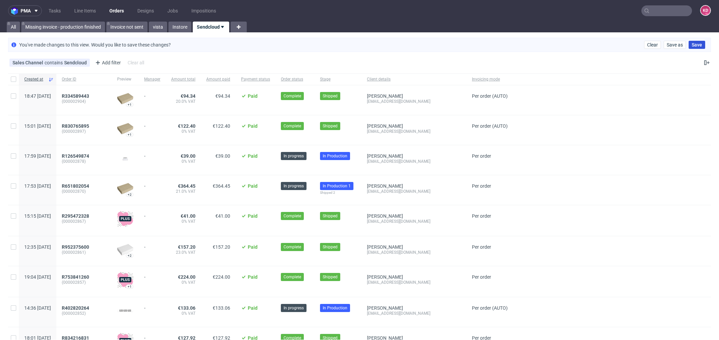 The width and height of the screenshot is (719, 340). Describe the element at coordinates (16, 11) in the screenshot. I see `img: logo` at that location.